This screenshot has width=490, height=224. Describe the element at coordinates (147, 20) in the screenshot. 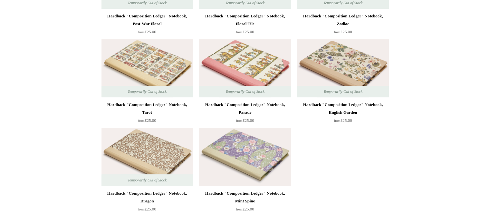

I see `div: Hardback "Composition Ledger" Notebook, Post-War Floral` at that location.